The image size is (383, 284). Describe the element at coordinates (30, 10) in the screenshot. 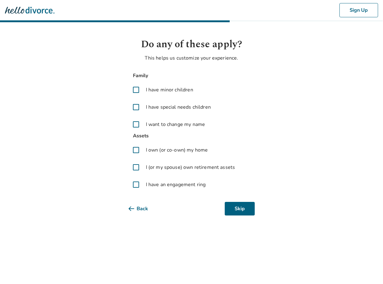

I see `img: Hello Divorce Logo` at that location.